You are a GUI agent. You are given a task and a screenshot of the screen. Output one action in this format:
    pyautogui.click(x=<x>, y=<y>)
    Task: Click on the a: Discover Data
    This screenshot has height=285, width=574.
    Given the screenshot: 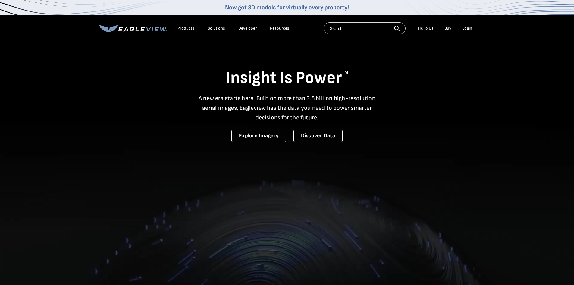 What is the action you would take?
    pyautogui.click(x=318, y=136)
    